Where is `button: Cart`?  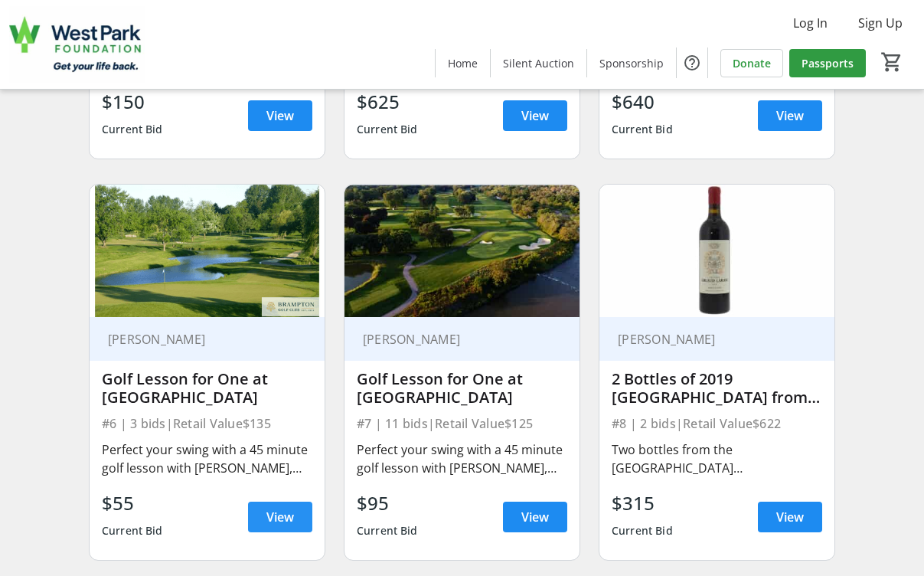 button: Cart is located at coordinates (892, 62).